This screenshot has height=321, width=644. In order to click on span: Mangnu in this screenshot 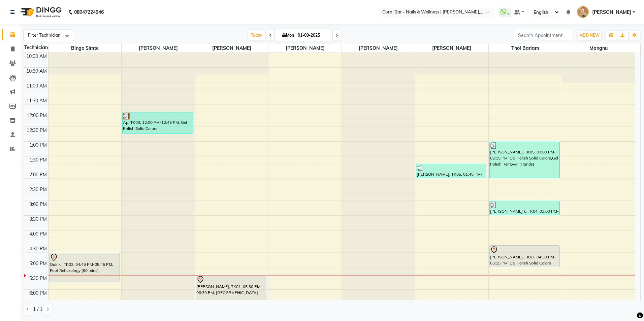, I will do `click(598, 48)`.